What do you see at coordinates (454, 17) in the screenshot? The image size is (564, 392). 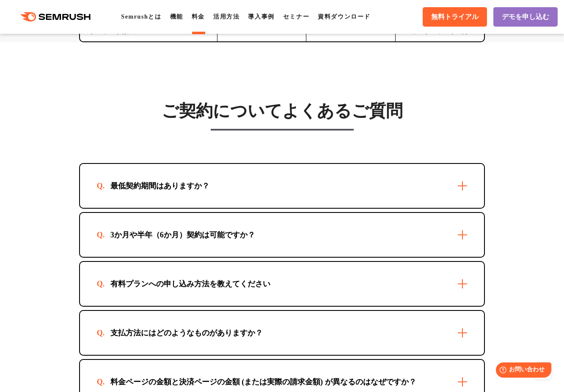 I see `a: 無料トライアル` at bounding box center [454, 17].